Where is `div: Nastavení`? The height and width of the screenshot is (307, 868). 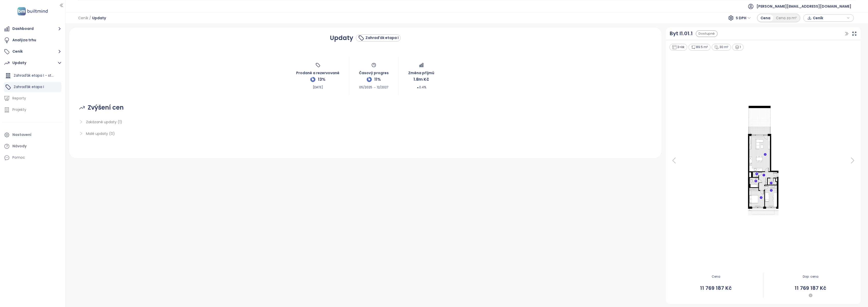 div: Nastavení is located at coordinates (22, 135).